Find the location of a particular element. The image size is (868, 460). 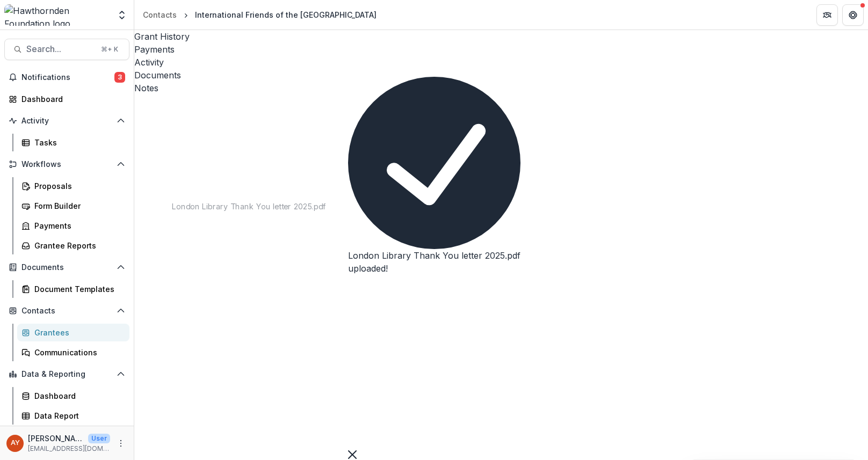

a: Proposals is located at coordinates (73, 186).